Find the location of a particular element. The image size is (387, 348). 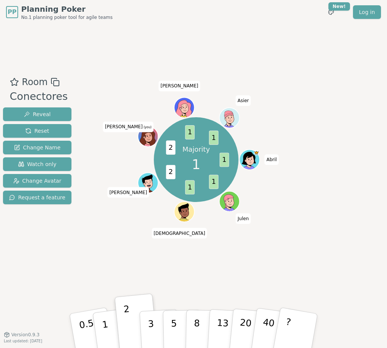

button: Change Name is located at coordinates (37, 147).